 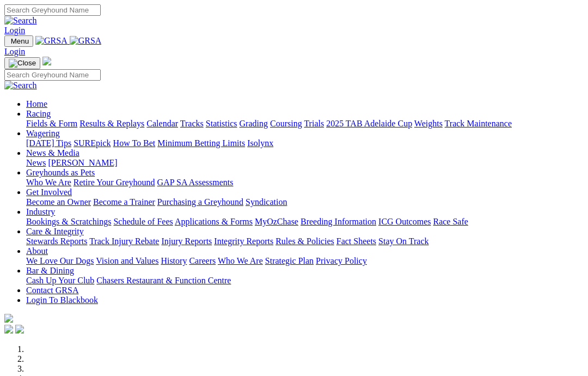 I want to click on a: Greyhounds as Pets, so click(x=61, y=172).